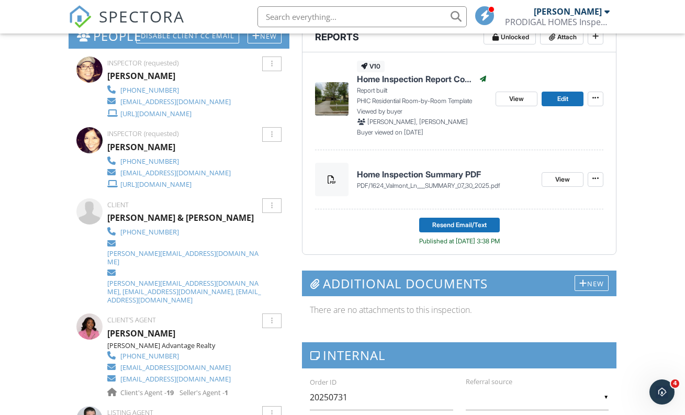 The width and height of the screenshot is (685, 415). Describe the element at coordinates (142, 16) in the screenshot. I see `span: SPECTORA` at that location.